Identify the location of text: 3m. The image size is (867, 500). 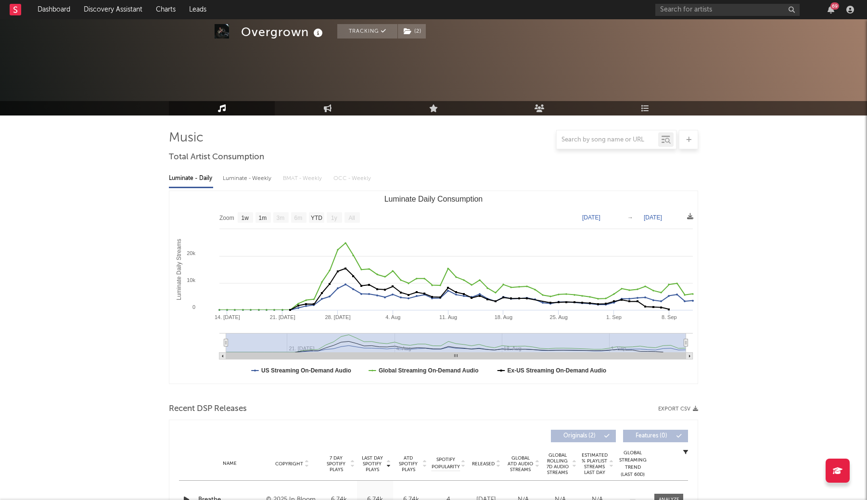
(281, 218).